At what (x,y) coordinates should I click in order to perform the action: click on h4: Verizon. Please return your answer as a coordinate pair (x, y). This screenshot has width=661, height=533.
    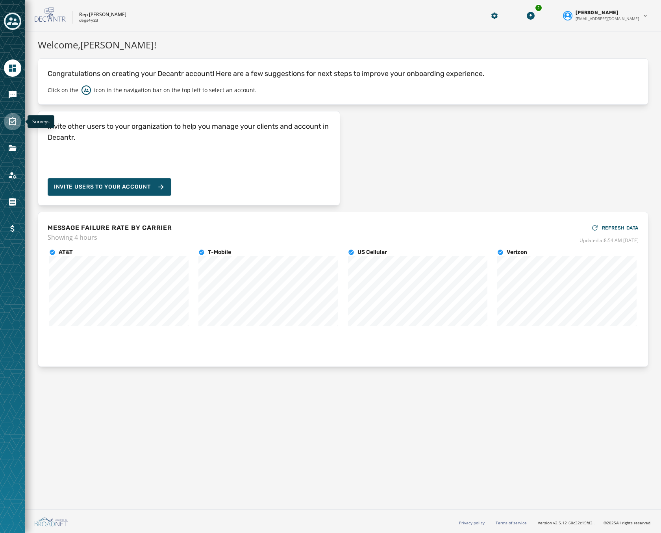
    Looking at the image, I should click on (517, 252).